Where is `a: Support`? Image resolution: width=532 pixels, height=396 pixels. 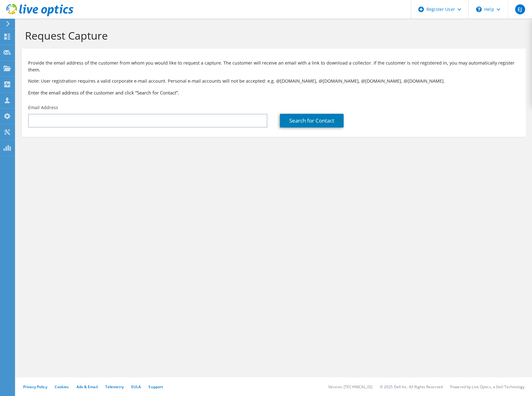
a: Support is located at coordinates (155, 387).